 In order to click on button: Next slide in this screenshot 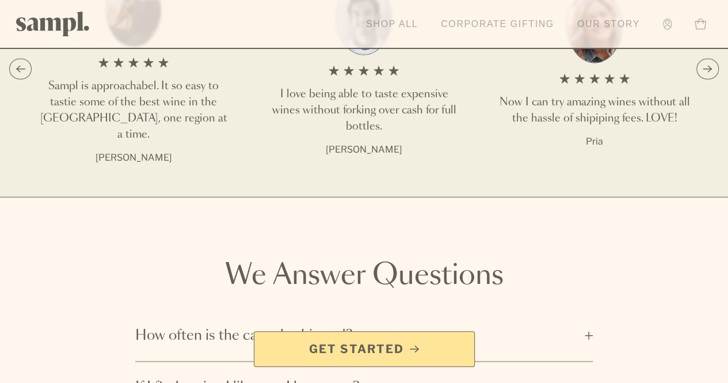, I will do `click(707, 69)`.